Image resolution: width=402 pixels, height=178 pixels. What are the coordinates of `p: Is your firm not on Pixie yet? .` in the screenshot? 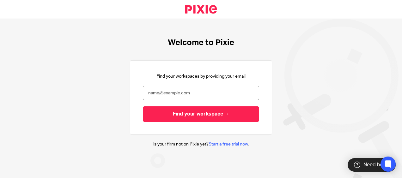 It's located at (201, 145).